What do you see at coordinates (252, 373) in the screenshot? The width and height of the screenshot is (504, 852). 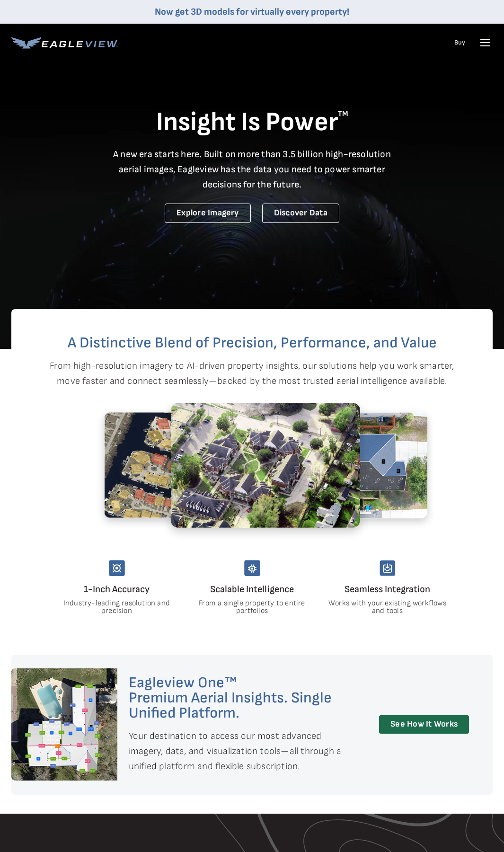 I see `p: From high-resolution imagery to AI-driven property insights, our solutions help you work smarter,...` at bounding box center [252, 373].